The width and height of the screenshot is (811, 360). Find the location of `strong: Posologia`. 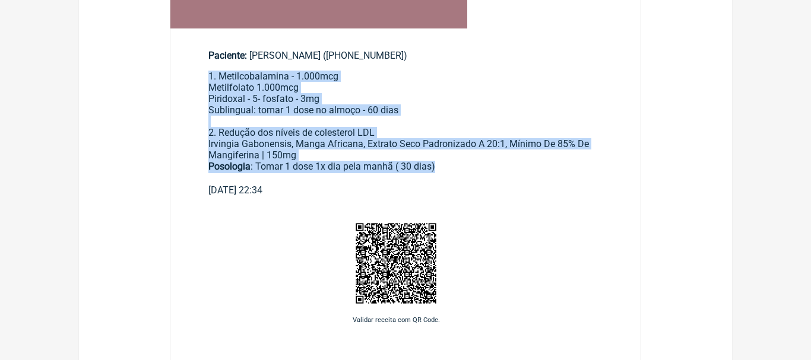

strong: Posologia is located at coordinates (229, 166).